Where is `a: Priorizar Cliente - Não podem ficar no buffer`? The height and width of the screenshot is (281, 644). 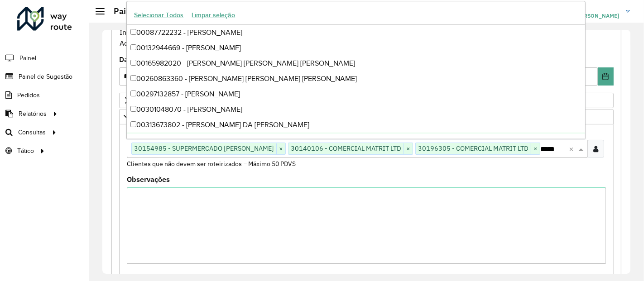
a: Priorizar Cliente - Não podem ficar no buffer is located at coordinates (366, 100).